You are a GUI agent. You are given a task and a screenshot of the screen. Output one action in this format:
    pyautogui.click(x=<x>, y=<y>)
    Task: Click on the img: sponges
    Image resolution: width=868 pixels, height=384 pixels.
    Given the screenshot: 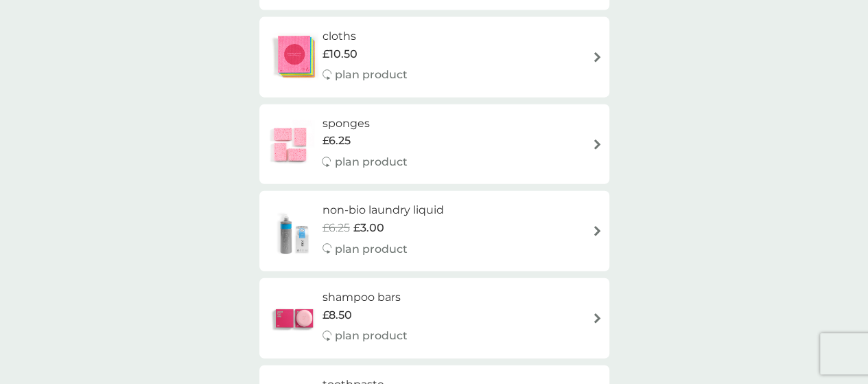 What is the action you would take?
    pyautogui.click(x=290, y=145)
    